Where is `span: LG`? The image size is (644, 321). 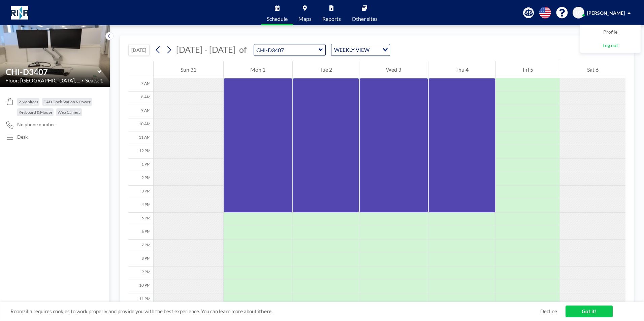 span: LG is located at coordinates (579, 13).